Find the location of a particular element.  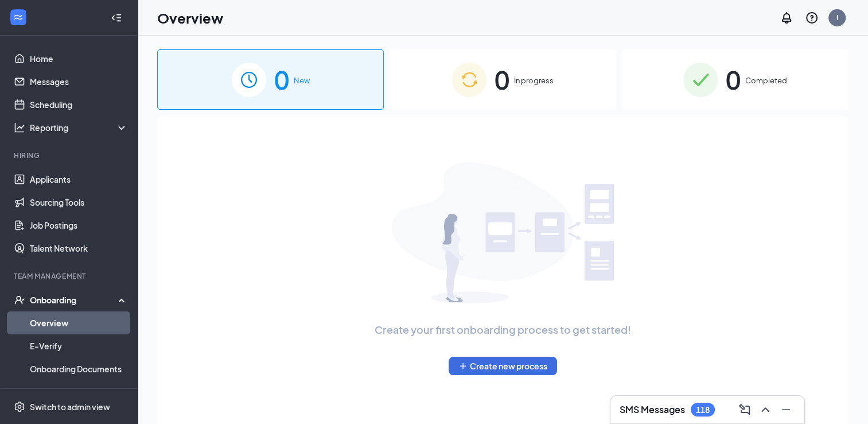

svg: Notifications is located at coordinates (787, 18).